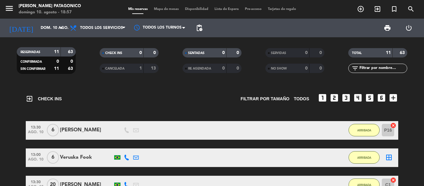 This screenshot has height=186, width=424. Describe the element at coordinates (197, 9) in the screenshot. I see `span: Disponibilidad` at that location.